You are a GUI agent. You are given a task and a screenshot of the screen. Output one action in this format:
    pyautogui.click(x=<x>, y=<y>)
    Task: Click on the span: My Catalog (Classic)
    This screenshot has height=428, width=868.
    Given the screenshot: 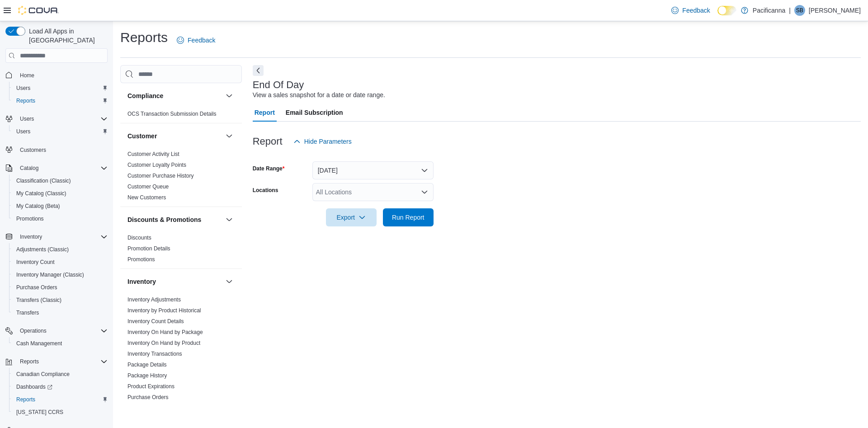 What is the action you would take?
    pyautogui.click(x=60, y=193)
    